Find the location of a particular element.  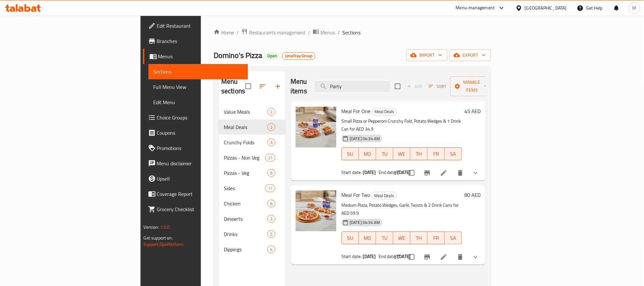

div: Pizzas - Veg is located at coordinates (245, 173).